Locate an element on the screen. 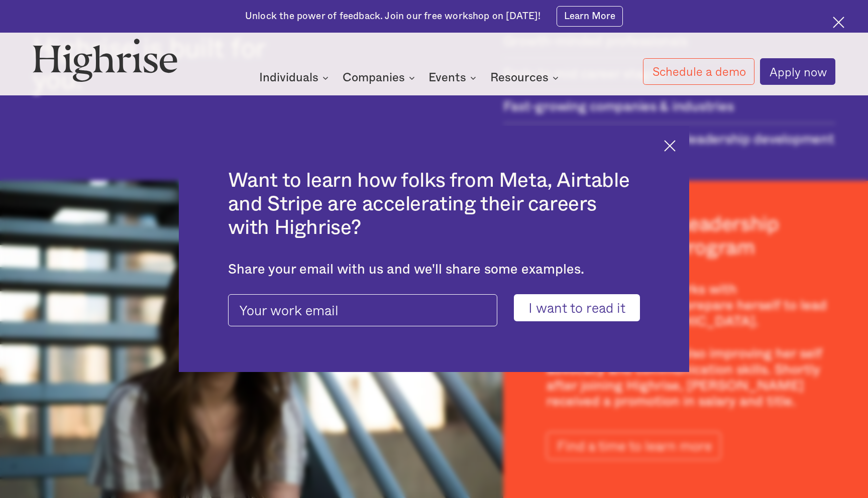 This screenshot has width=868, height=498. a: Apply now is located at coordinates (798, 72).